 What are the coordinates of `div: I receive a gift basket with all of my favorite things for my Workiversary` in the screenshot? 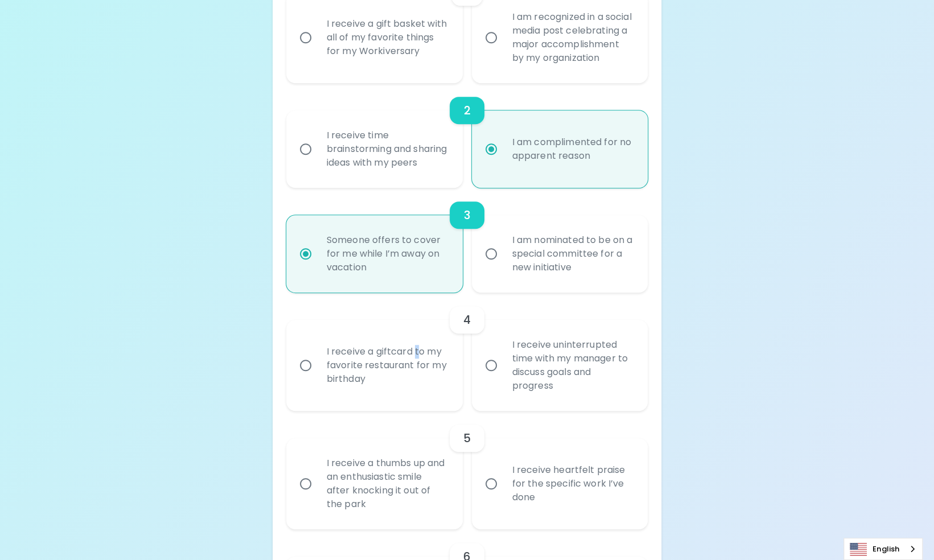 It's located at (387, 38).